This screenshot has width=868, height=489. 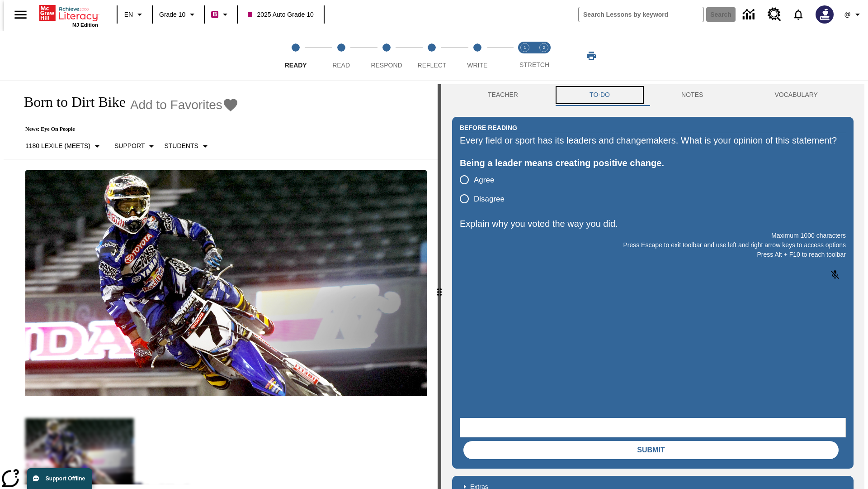 What do you see at coordinates (172, 15) in the screenshot?
I see `span: Grade 10` at bounding box center [172, 15].